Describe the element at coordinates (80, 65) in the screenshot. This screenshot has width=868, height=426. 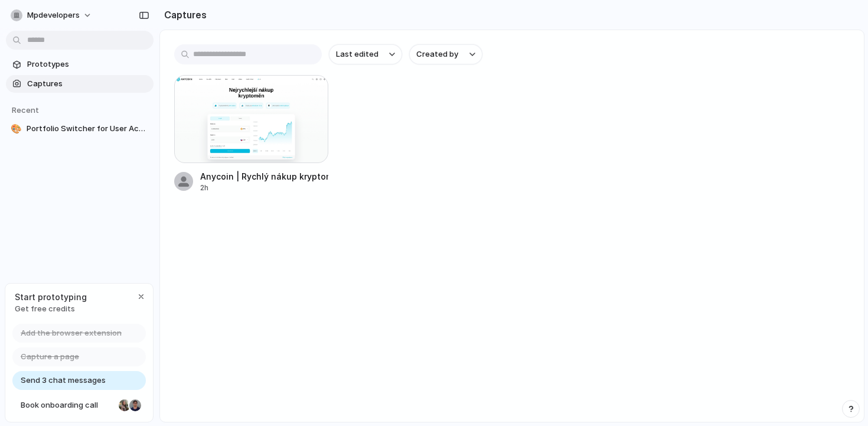
I see `a: Prototypes` at that location.